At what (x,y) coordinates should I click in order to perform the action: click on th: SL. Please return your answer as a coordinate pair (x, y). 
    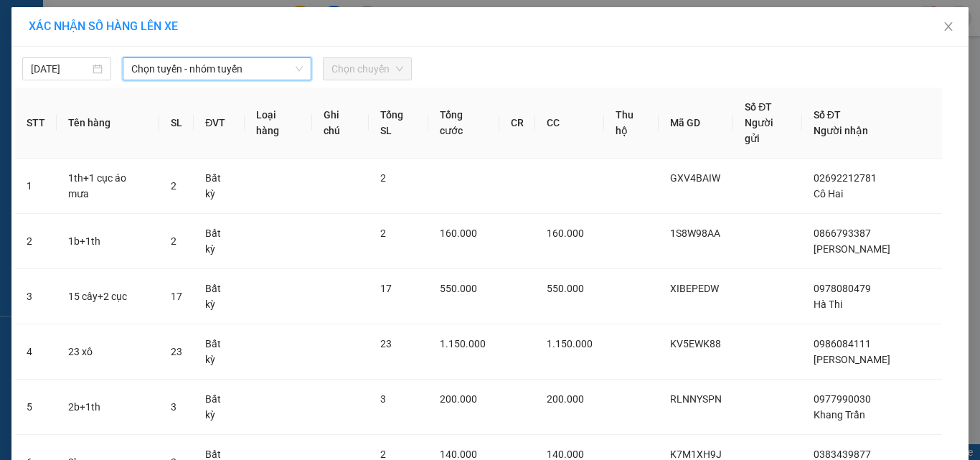
    Looking at the image, I should click on (177, 123).